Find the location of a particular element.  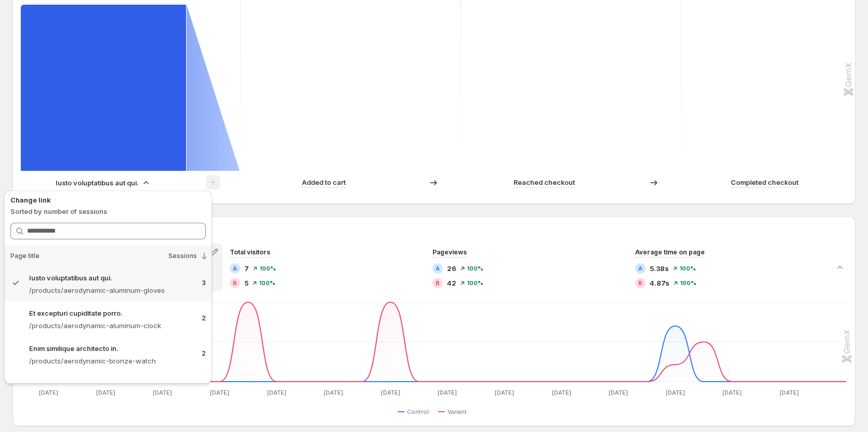

span: Sessions is located at coordinates (183, 256).